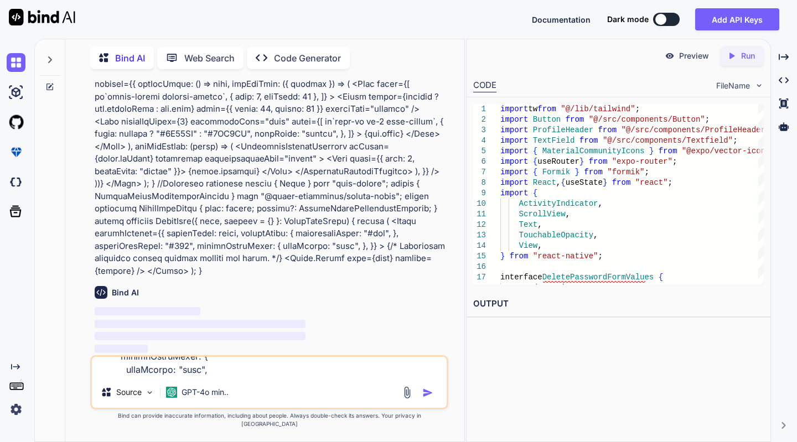  Describe the element at coordinates (651, 183) in the screenshot. I see `span: "react"` at that location.